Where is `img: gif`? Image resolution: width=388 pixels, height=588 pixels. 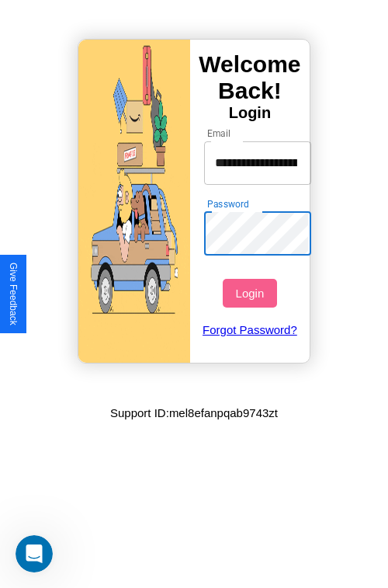 img: gif is located at coordinates (134, 201).